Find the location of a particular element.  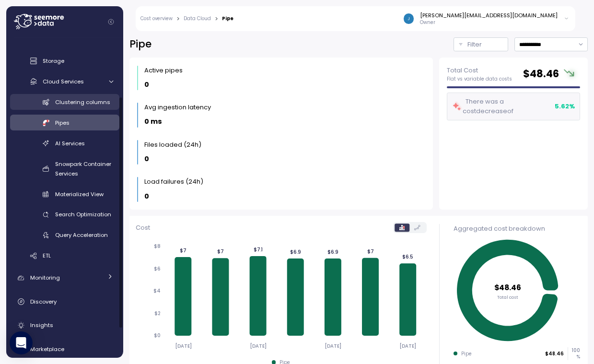

span: Materialized View is located at coordinates (79, 194).